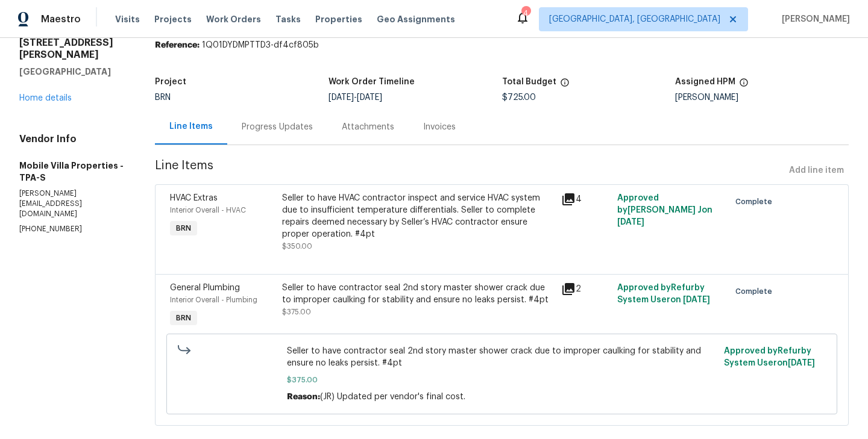 This screenshot has height=439, width=868. I want to click on span: Reason:, so click(303, 397).